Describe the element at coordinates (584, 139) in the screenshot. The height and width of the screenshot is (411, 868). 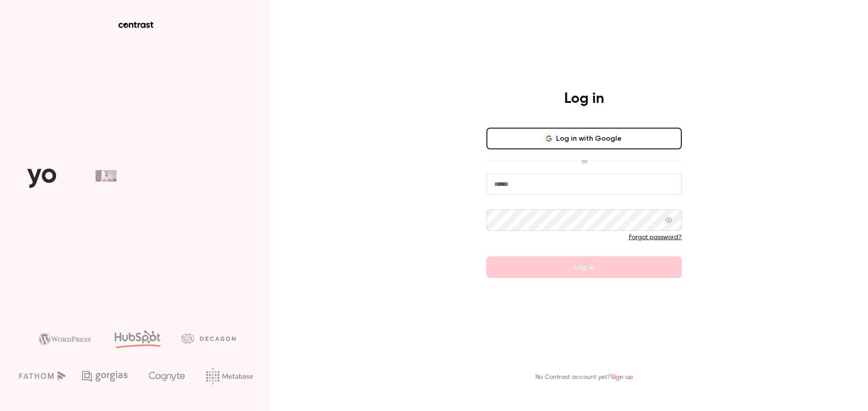
I see `button: Log in with Google` at that location.